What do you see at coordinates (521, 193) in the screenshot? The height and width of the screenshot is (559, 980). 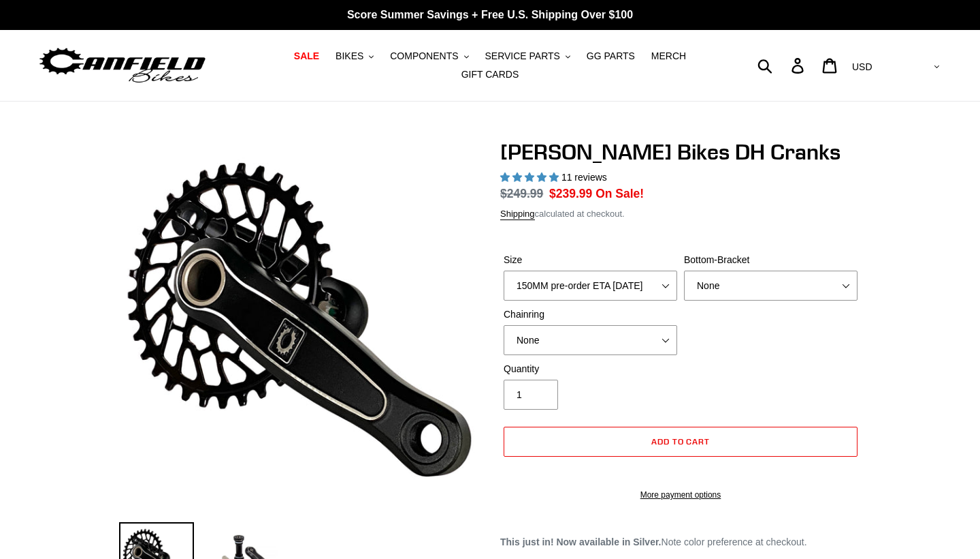 I see `s: $249.99` at bounding box center [521, 193].